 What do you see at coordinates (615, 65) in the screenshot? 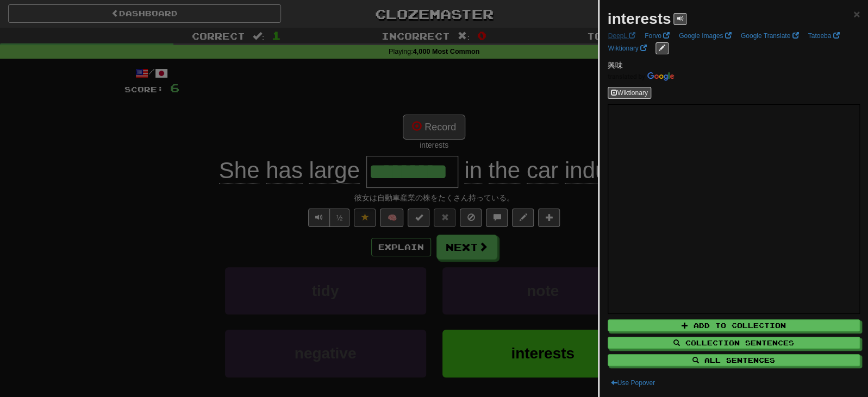
I see `span: 興味` at bounding box center [615, 65].